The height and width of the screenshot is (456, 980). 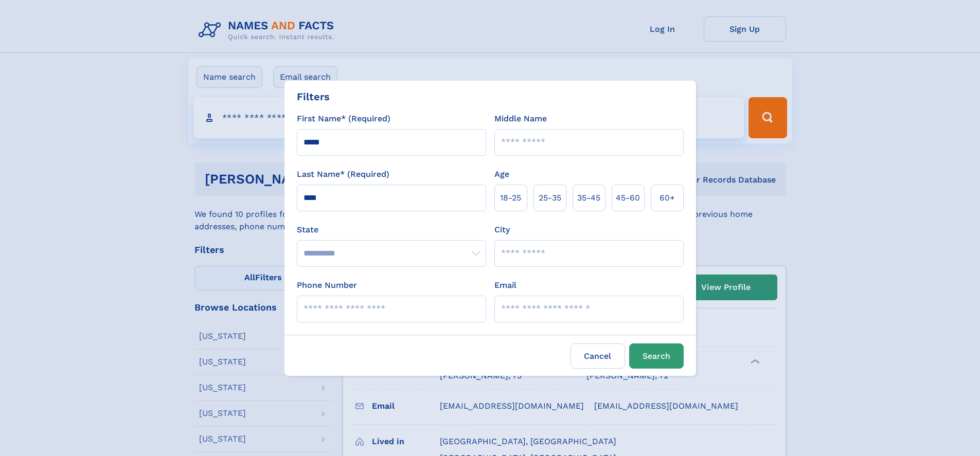 What do you see at coordinates (510, 198) in the screenshot?
I see `span: 18‑25` at bounding box center [510, 198].